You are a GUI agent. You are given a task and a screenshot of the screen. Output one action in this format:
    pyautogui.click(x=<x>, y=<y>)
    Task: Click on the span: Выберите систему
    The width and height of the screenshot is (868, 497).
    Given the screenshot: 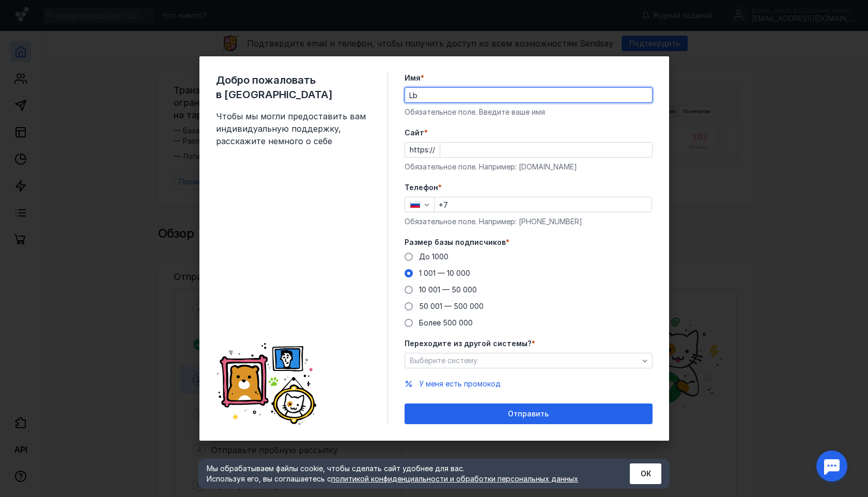 What is the action you would take?
    pyautogui.click(x=443, y=360)
    